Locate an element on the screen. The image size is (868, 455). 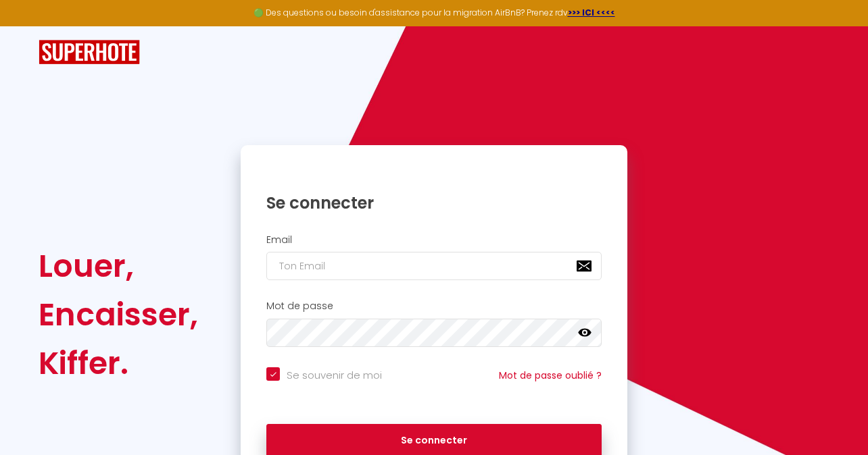
h2: Email is located at coordinates (434, 239).